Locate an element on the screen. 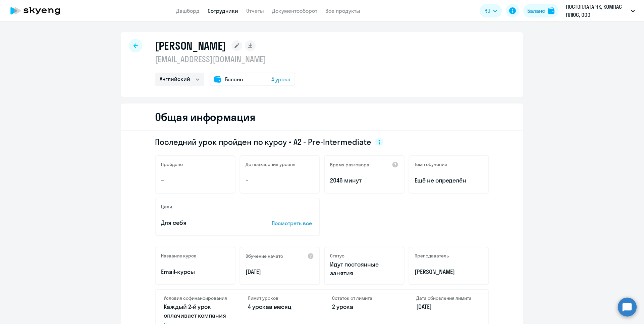 The image size is (644, 324). h5: Название курса is located at coordinates (179, 256).